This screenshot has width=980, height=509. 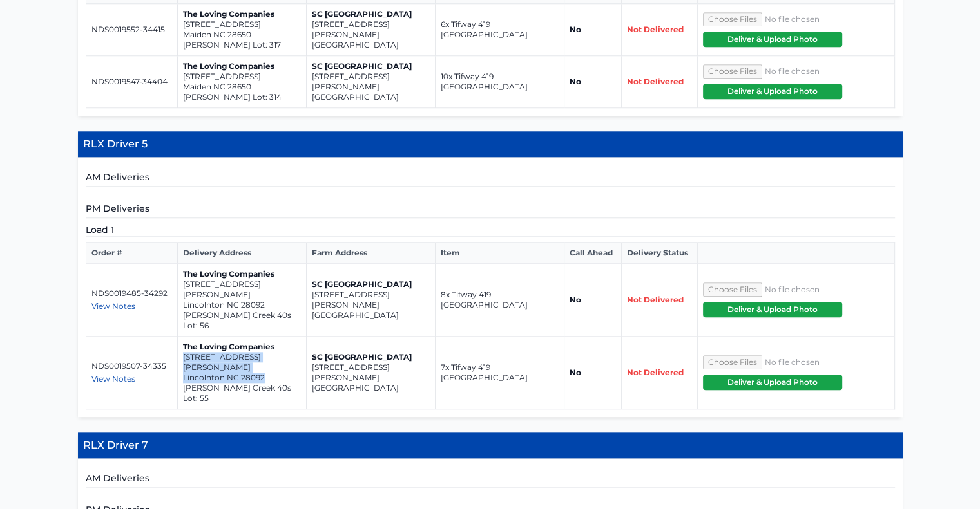 What do you see at coordinates (371, 253) in the screenshot?
I see `th: Farm Address` at bounding box center [371, 253].